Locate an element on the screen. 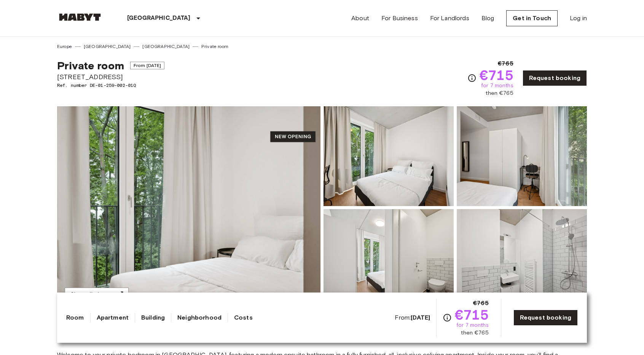 The image size is (644, 355). a: Room is located at coordinates (75, 318).